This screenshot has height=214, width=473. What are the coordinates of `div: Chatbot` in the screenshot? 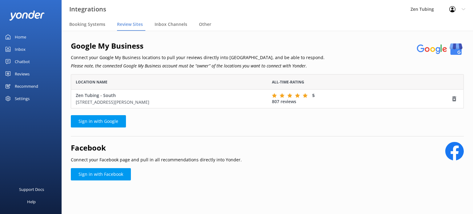 It's located at (22, 62).